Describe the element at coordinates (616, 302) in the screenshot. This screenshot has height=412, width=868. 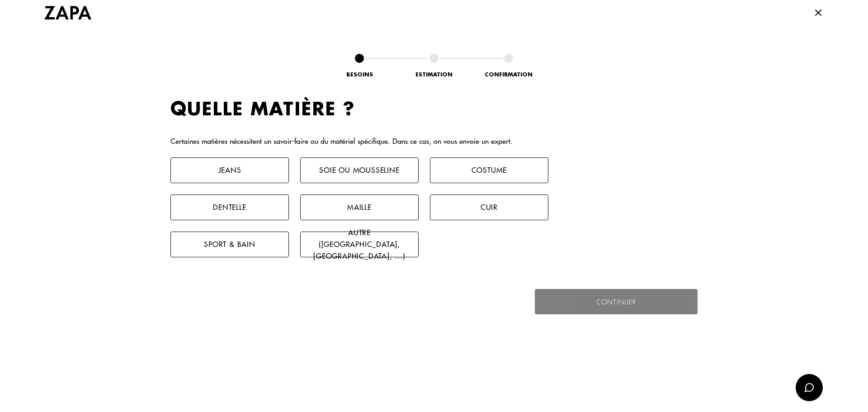
I see `button: Continuer` at that location.